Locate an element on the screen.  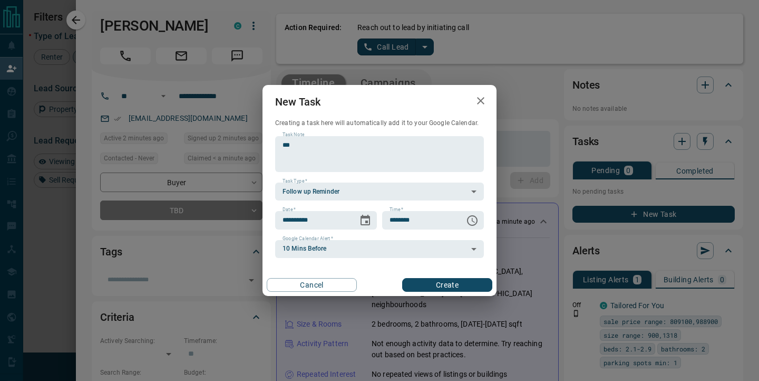
label: Google Calendar Alert is located at coordinates (308, 238).